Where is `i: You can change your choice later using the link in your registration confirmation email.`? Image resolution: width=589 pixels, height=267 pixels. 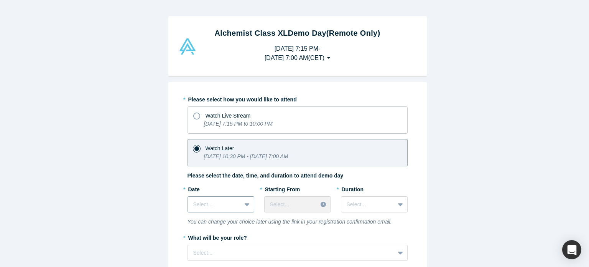 i: You can change your choice later using the link in your registration confirmation email. is located at coordinates (290, 221).